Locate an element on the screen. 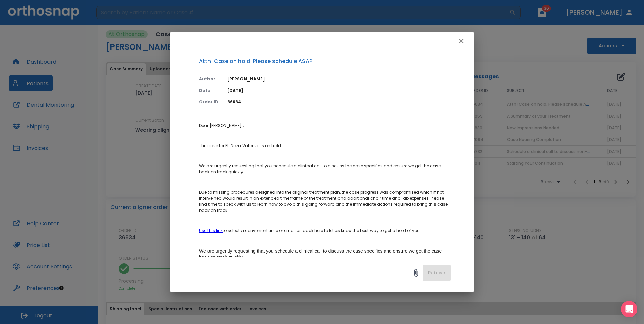 The width and height of the screenshot is (644, 324). p: 36634 is located at coordinates (339, 102).